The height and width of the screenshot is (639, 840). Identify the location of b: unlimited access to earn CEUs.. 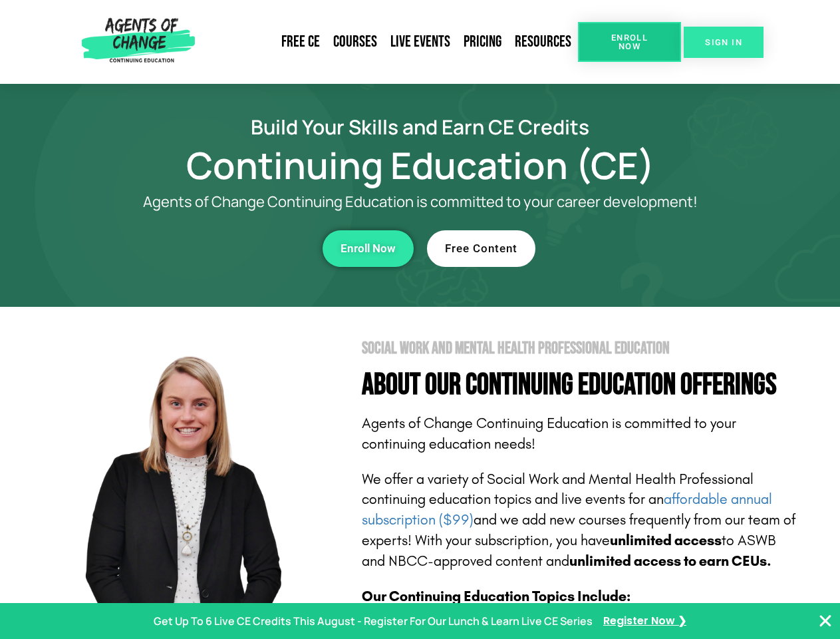
(671, 561).